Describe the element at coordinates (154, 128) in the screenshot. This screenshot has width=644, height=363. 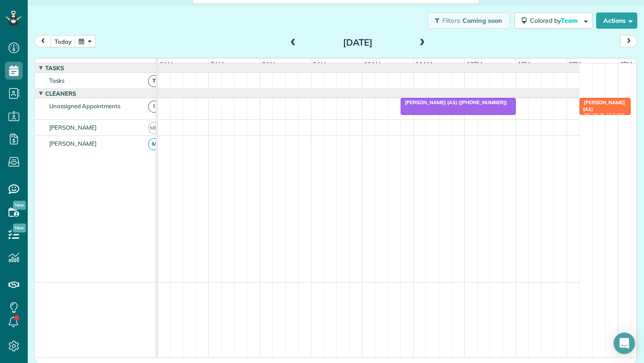
I see `span: MH` at that location.